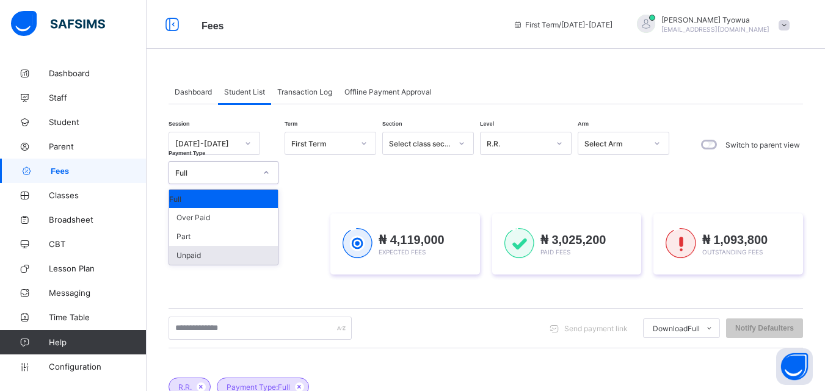  Describe the element at coordinates (411, 240) in the screenshot. I see `span: ₦ 4,119,000` at that location.